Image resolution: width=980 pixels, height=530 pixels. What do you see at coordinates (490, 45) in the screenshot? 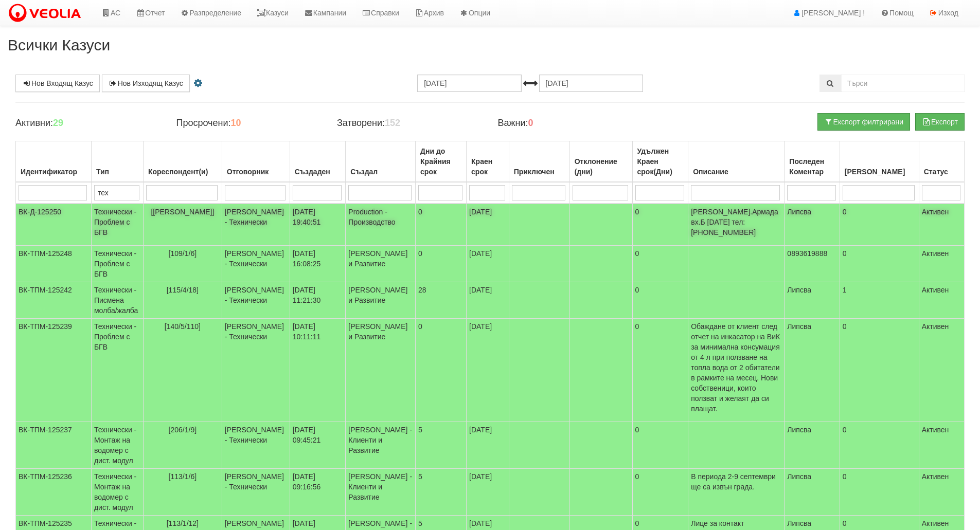
I see `h2: Всички Казуси` at bounding box center [490, 45].